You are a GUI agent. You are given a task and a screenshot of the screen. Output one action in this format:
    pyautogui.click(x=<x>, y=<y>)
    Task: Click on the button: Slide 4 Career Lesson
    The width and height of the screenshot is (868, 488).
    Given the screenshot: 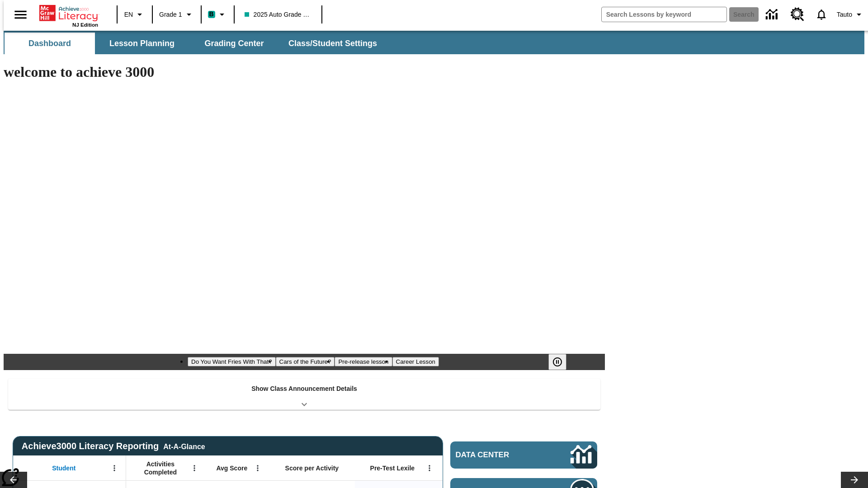 What is the action you would take?
    pyautogui.click(x=416, y=362)
    